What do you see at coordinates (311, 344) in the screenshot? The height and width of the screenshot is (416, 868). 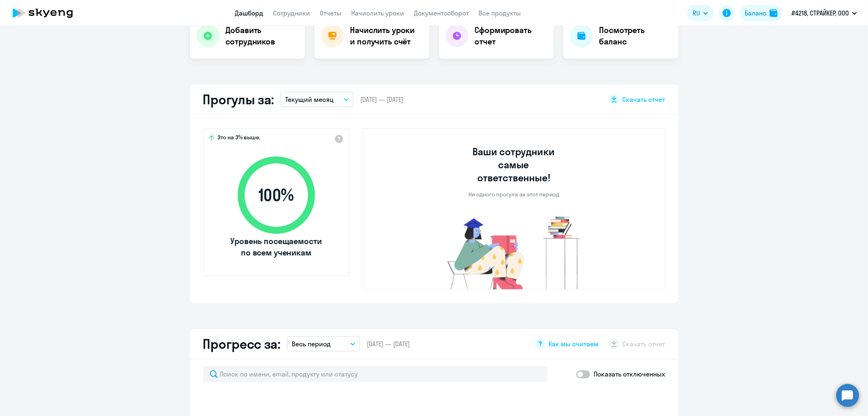 I see `p: Весь период` at bounding box center [311, 344].